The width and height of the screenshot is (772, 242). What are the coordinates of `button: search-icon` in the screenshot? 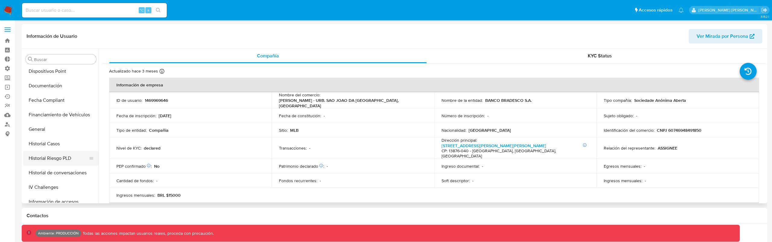 It's located at (158, 10).